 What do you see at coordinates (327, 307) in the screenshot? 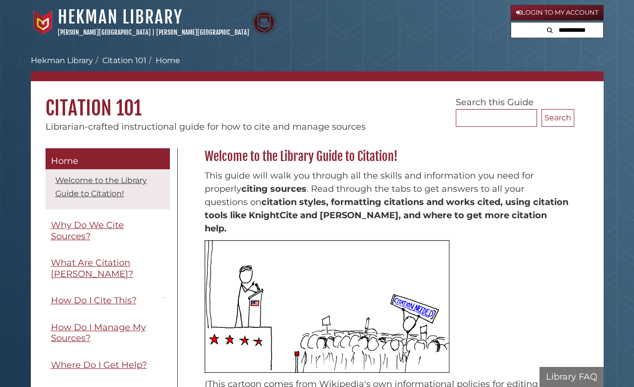
I see `img: Stick figure cartoon of politician speaking to crowd, person holding sign that reads "citation ne...` at bounding box center [327, 307].